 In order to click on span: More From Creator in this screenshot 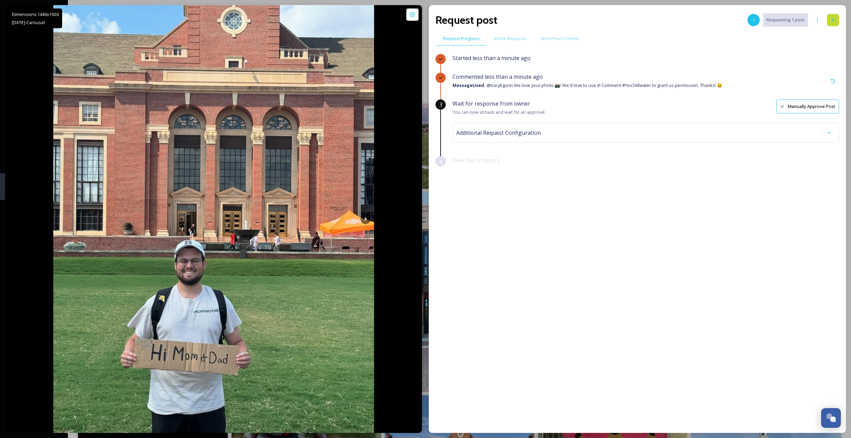, I will do `click(560, 38)`.